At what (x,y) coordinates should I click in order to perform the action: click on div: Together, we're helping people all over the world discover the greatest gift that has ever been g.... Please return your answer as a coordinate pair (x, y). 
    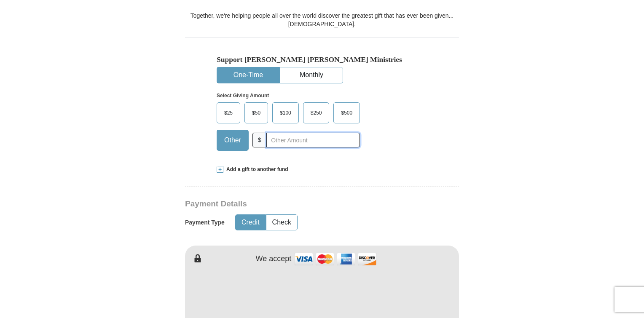
    Looking at the image, I should click on (322, 20).